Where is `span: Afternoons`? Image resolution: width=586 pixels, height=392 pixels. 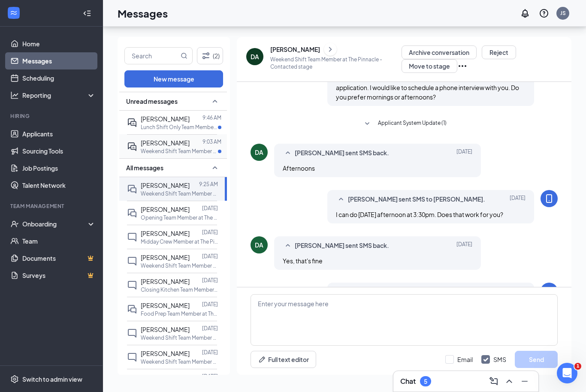
span: Afternoons is located at coordinates (299, 168).